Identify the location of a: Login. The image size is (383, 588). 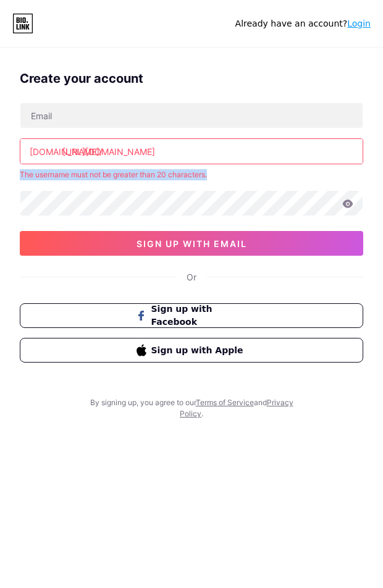
(359, 24).